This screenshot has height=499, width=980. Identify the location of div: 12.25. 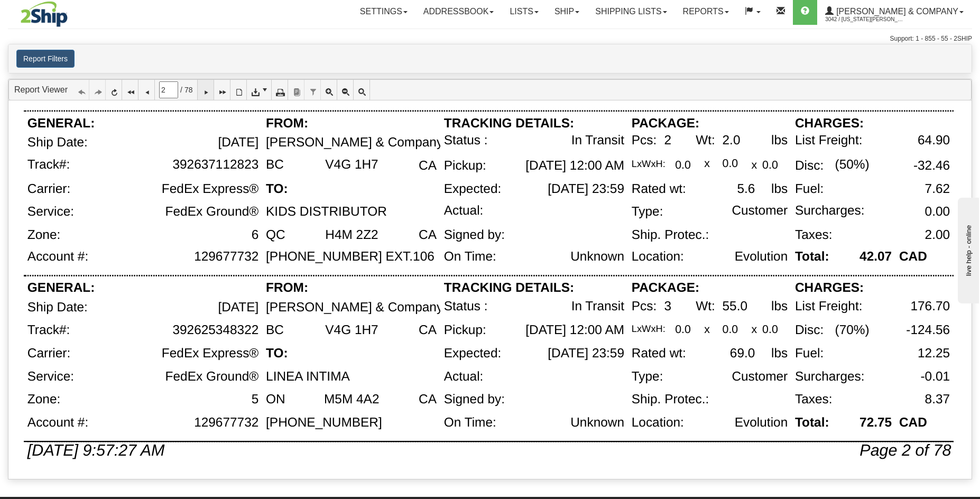
(933, 353).